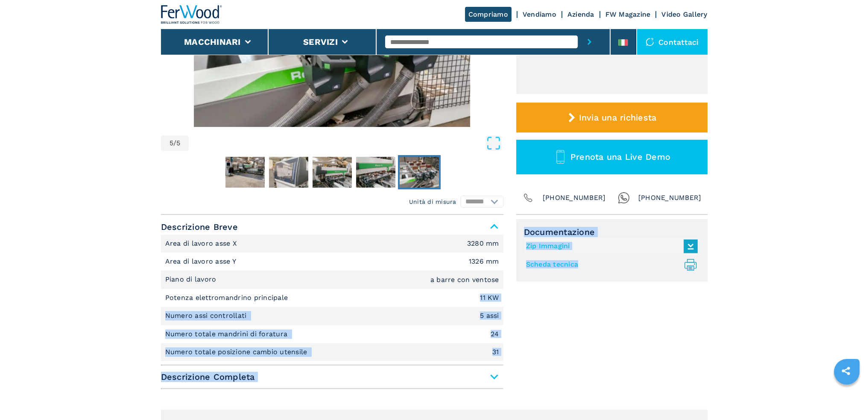 The image size is (868, 420). Describe the element at coordinates (212, 42) in the screenshot. I see `button: Macchinari` at that location.